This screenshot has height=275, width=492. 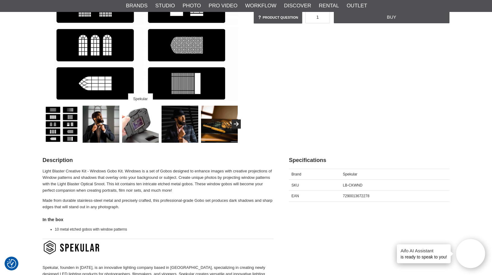 I want to click on div: is ready to speak to you!, so click(x=424, y=254).